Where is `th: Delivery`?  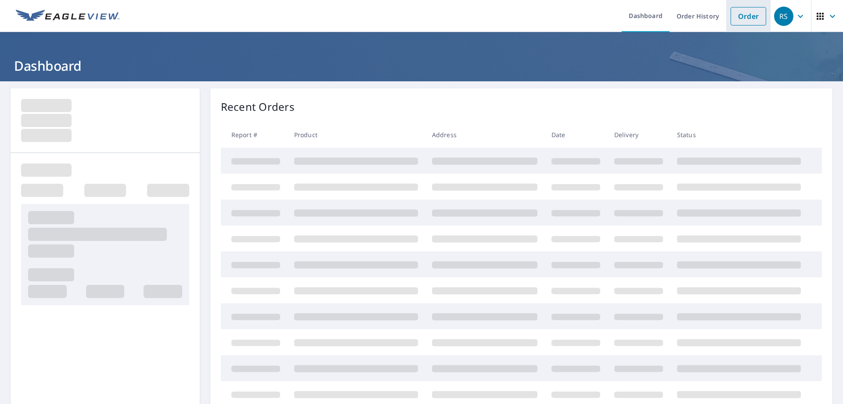 th: Delivery is located at coordinates (639, 134).